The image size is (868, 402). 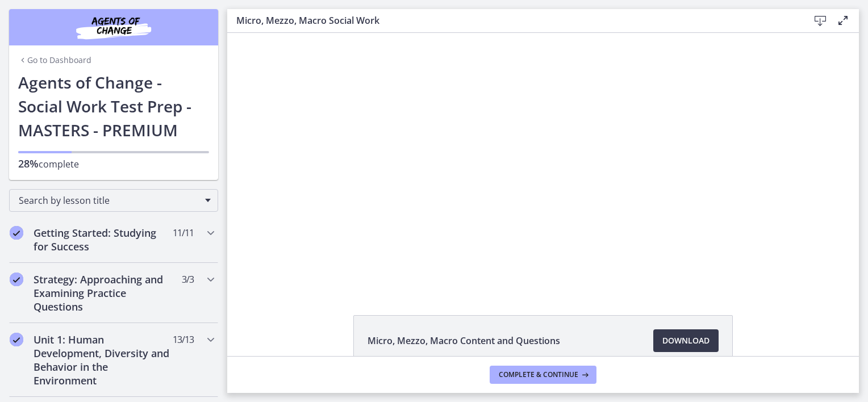 I want to click on img: Agents of Change Social Work Test Prep, so click(x=114, y=27).